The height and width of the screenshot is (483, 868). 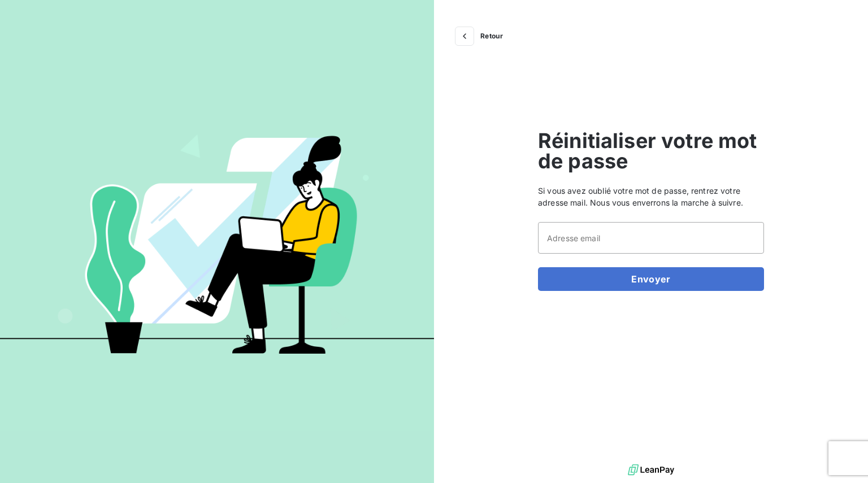 What do you see at coordinates (651, 197) in the screenshot?
I see `span: Si vous avez oublié votre mot de passe, rentrez votre adresse mail. Nous vous enverrons la marche...` at bounding box center [651, 197].